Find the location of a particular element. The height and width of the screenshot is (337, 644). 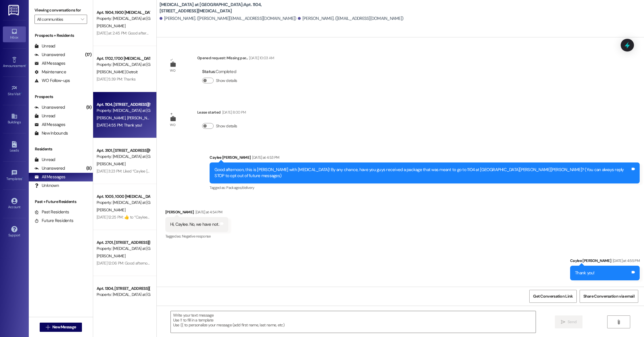

a: Buildings is located at coordinates (14, 119).